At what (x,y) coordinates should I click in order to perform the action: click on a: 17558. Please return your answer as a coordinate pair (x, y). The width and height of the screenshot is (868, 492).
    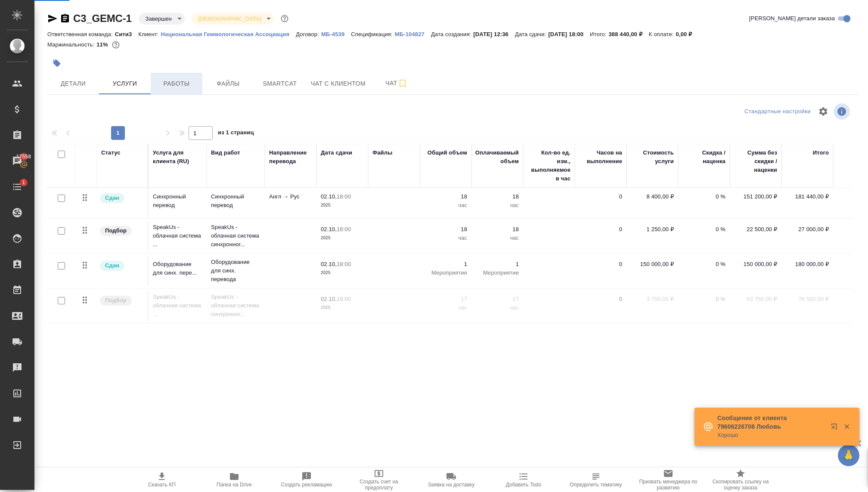
    Looking at the image, I should click on (18, 161).